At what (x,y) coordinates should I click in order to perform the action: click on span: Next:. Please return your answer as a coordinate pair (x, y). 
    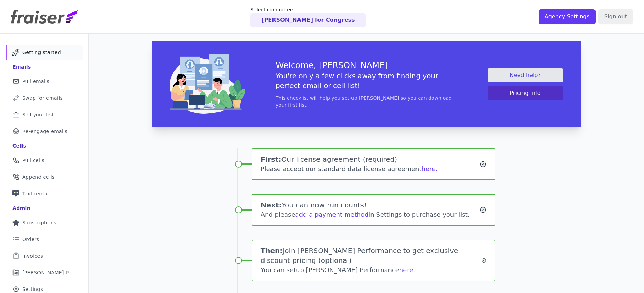
    Looking at the image, I should click on (271, 205).